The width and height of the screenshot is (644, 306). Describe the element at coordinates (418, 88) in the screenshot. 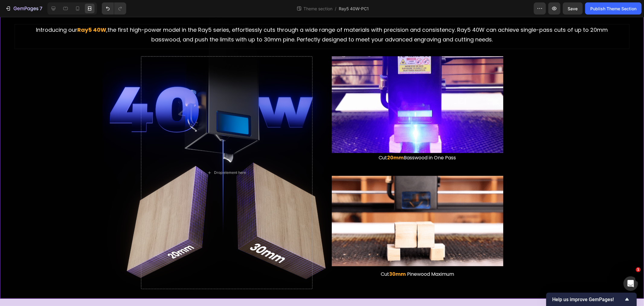

I see `img: gempages_490436405370029203-516a900e-7a73-47cc-b7d1-94d20b7e6508.gif` at that location.